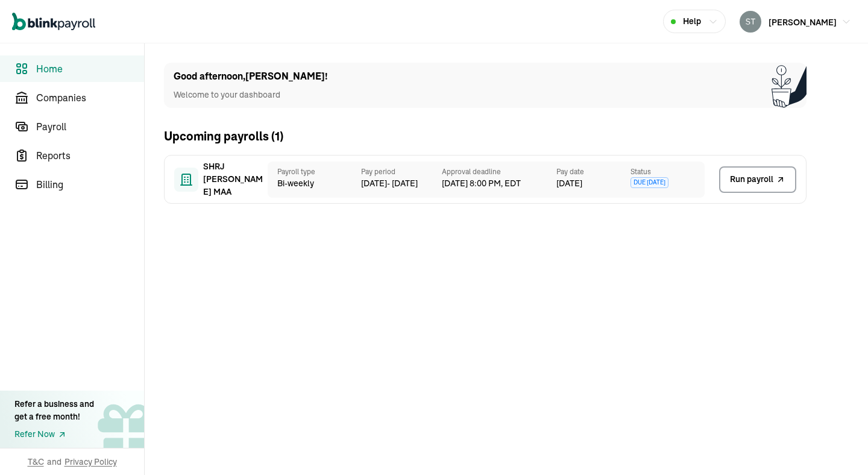 The image size is (868, 475). I want to click on span: Billing, so click(90, 184).